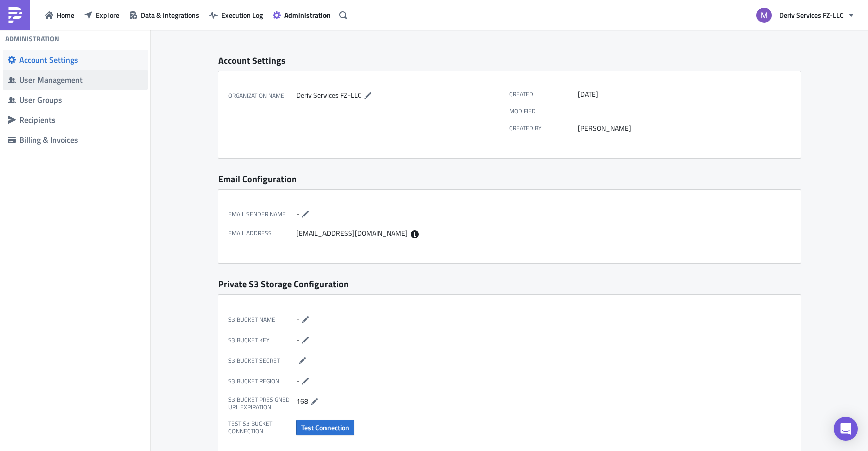 This screenshot has width=868, height=451. I want to click on h4: Administration, so click(32, 39).